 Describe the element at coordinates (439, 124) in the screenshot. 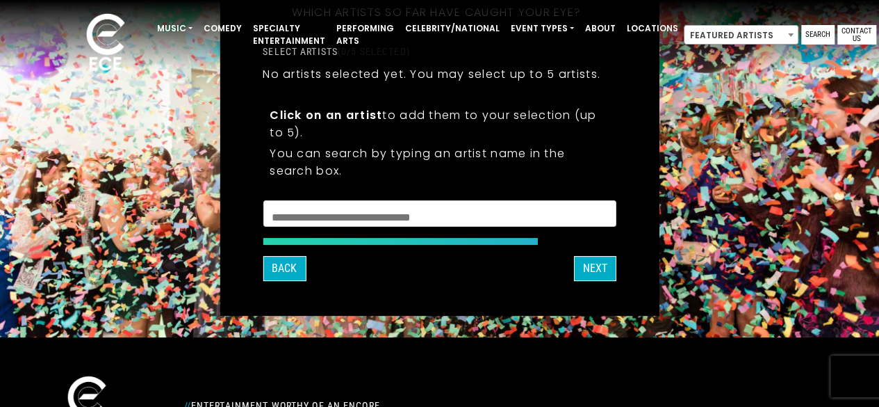

I see `p: to add them to your selection (up to 5).` at that location.